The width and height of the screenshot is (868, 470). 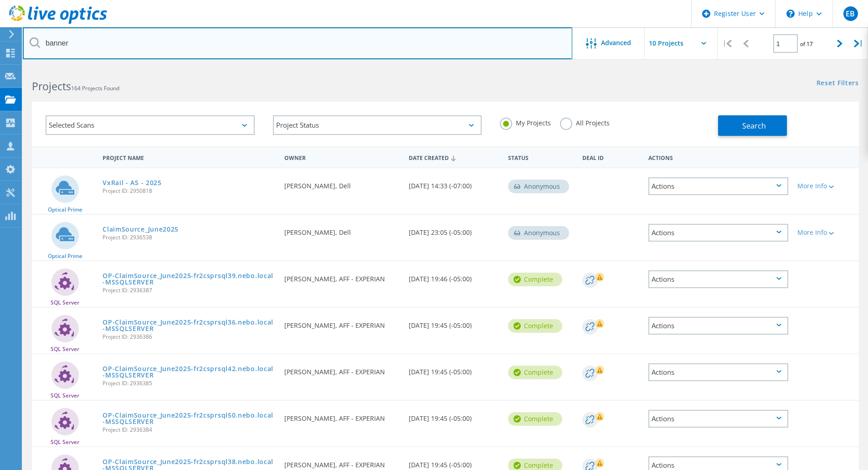 What do you see at coordinates (189, 191) in the screenshot?
I see `span: Project ID: 2950818` at bounding box center [189, 191].